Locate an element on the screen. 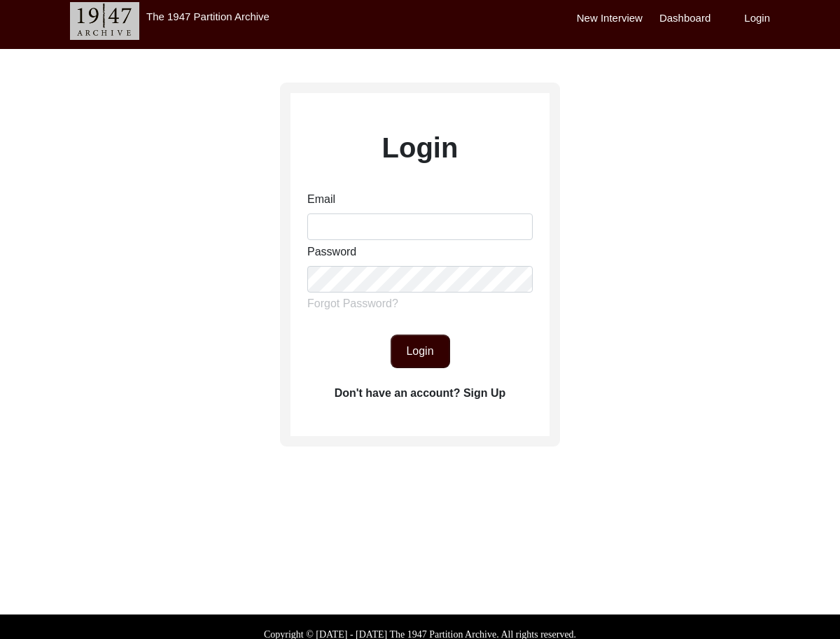 The width and height of the screenshot is (840, 639). label: The 1947 Partition Archive is located at coordinates (207, 16).